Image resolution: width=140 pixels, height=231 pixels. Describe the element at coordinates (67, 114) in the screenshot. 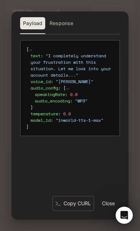

I see `span: 0.9` at that location.